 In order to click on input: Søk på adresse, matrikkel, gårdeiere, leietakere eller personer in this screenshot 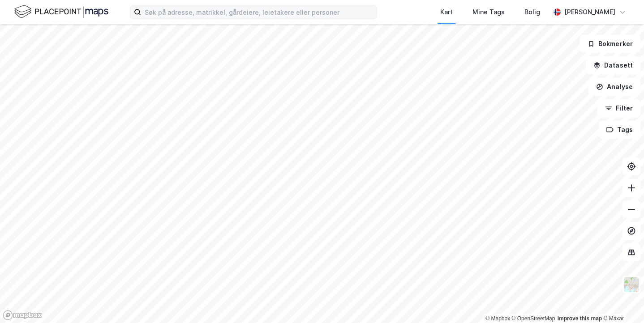, I will do `click(259, 12)`.